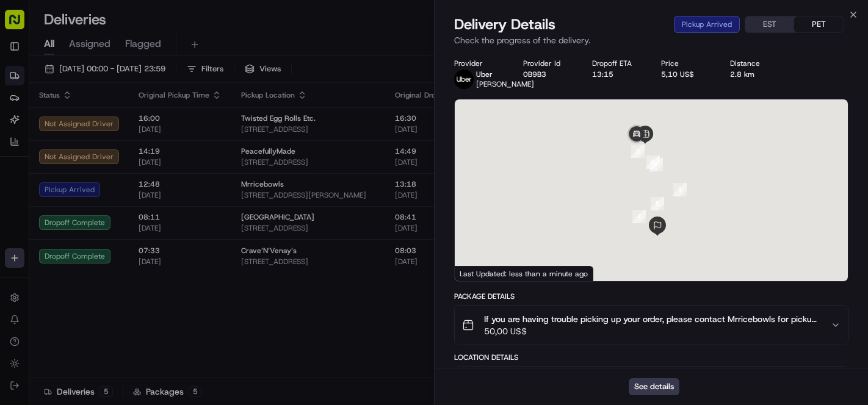 This screenshot has width=868, height=405. What do you see at coordinates (755, 64) in the screenshot?
I see `div: Distance` at bounding box center [755, 64].